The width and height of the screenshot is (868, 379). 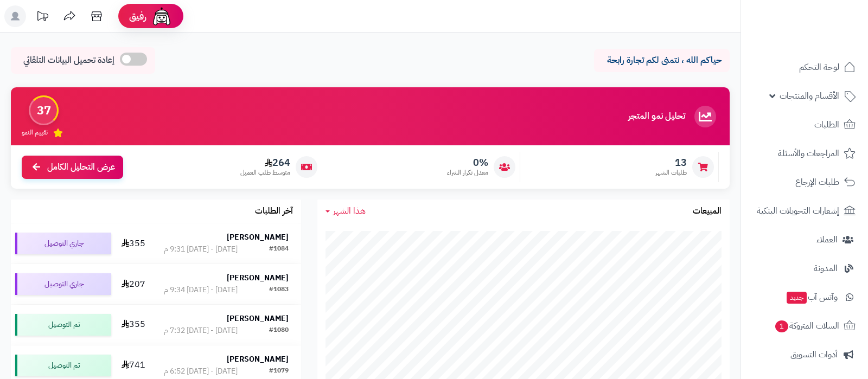 I want to click on span: لوحة التحكم, so click(x=820, y=67).